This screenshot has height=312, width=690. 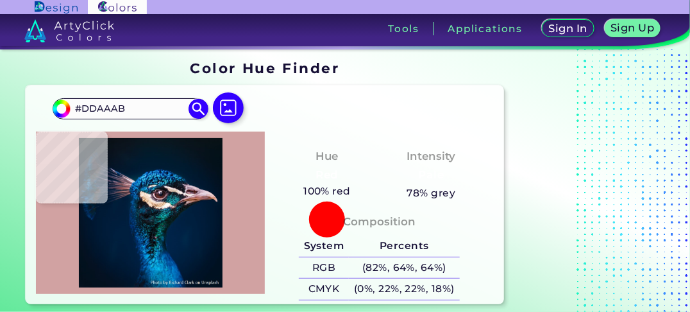 What do you see at coordinates (432, 193) in the screenshot?
I see `h5: 78% grey` at bounding box center [432, 193].